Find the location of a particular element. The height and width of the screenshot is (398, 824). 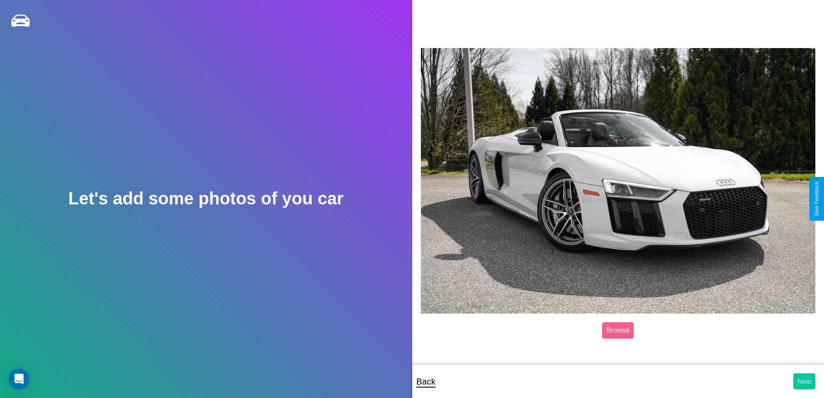

div: Open Intercom Messenger is located at coordinates (19, 379).